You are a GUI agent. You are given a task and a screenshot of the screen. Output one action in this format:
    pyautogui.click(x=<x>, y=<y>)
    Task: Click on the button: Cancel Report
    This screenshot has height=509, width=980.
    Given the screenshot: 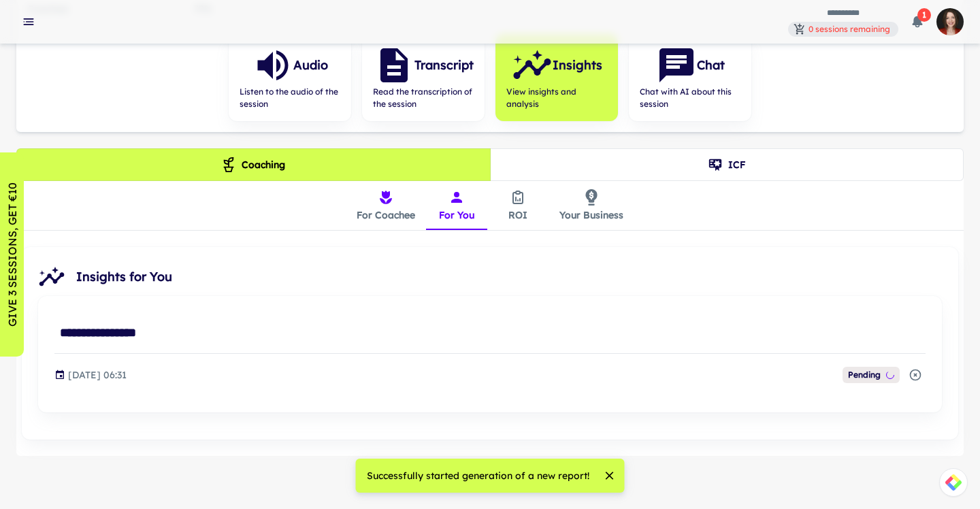 What is the action you would take?
    pyautogui.click(x=916, y=375)
    